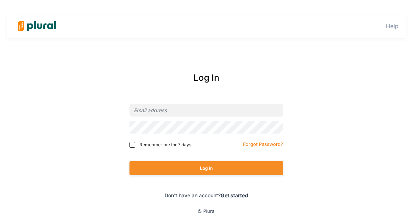  What do you see at coordinates (207, 211) in the screenshot?
I see `small: © Plural` at bounding box center [207, 211].